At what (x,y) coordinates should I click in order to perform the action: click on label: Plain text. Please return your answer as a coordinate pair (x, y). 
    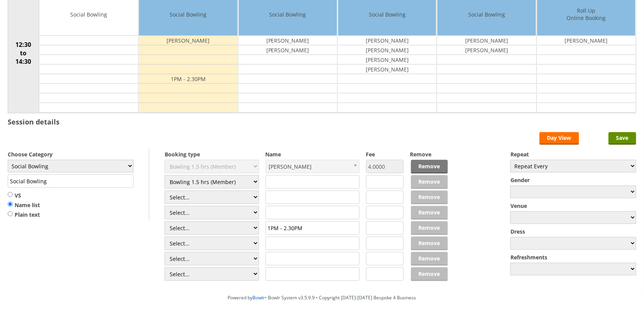
    Looking at the image, I should click on (24, 215).